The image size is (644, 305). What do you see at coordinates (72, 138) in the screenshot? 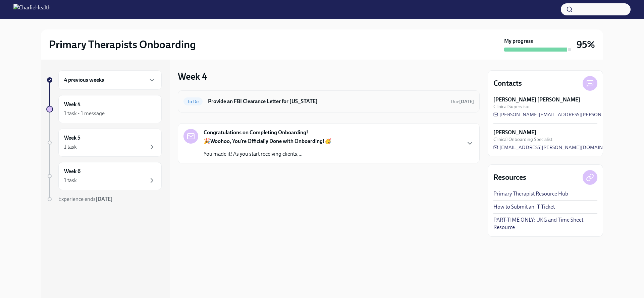
I see `h6: Week 5` at bounding box center [72, 138].